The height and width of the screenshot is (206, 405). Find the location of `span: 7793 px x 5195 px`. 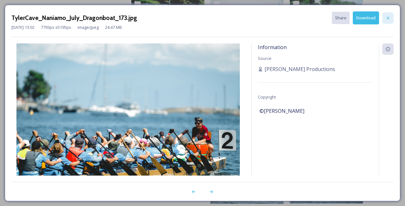

span: 7793 px x 5195 px is located at coordinates (56, 27).